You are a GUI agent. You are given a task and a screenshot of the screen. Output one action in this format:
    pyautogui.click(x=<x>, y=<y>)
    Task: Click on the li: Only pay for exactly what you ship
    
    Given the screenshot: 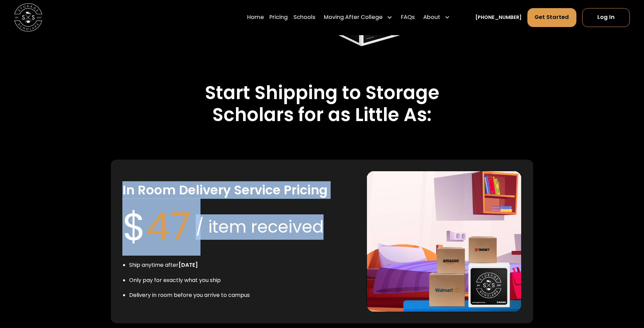 What is the action you would take?
    pyautogui.click(x=189, y=281)
    